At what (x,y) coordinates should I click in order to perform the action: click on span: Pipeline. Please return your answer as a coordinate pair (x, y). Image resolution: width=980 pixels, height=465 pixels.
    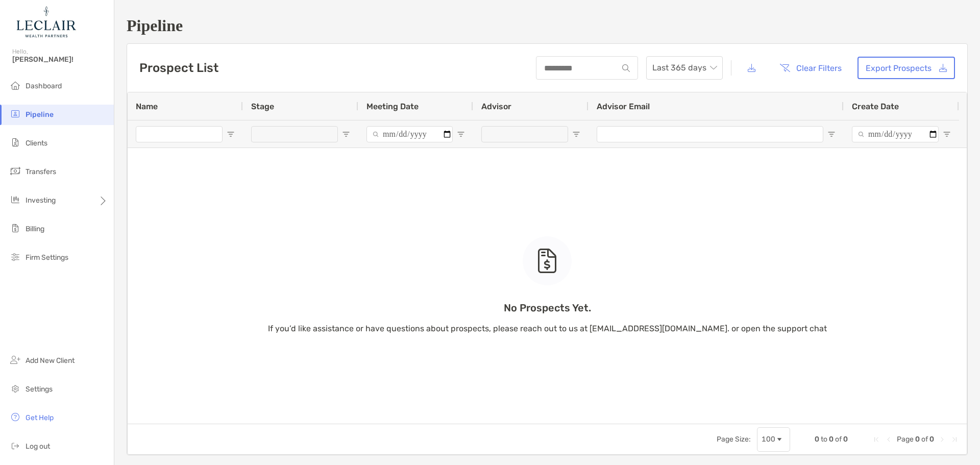
    Looking at the image, I should click on (39, 114).